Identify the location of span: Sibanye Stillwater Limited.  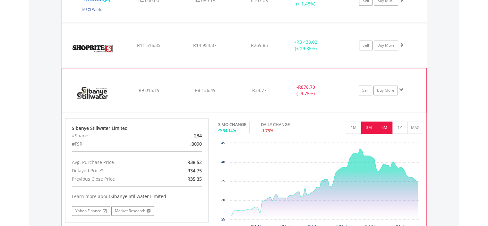
(138, 196).